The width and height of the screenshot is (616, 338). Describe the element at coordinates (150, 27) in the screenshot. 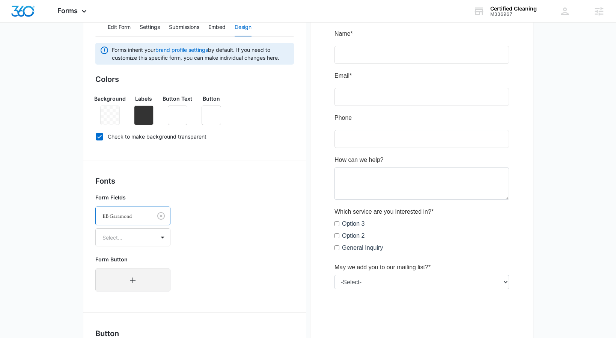

I see `button: Settings` at that location.